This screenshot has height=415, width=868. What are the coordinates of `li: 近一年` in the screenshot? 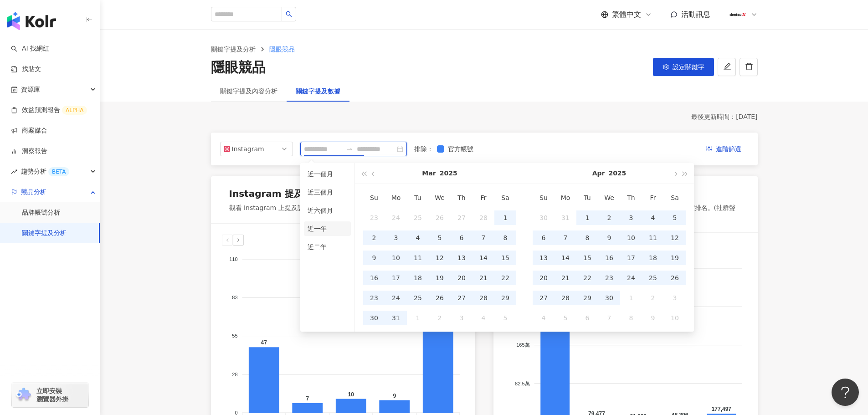 It's located at (327, 229).